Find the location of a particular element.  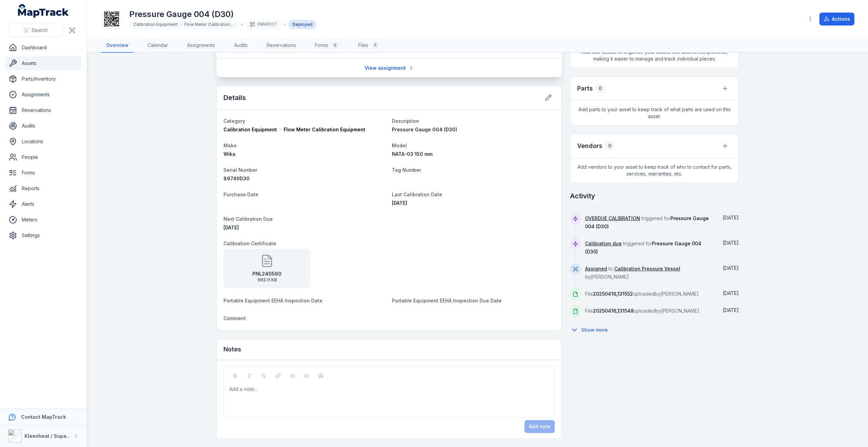

span: Add sub-assets to organise your assets into distinct components, making it easier to manage and t... is located at coordinates (654, 56).